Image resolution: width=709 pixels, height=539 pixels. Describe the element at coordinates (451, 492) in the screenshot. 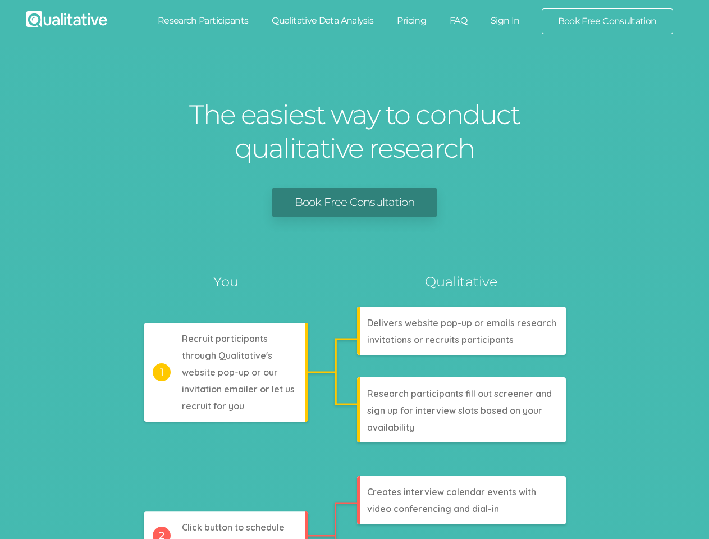

I see `tspan: Creates interview calendar events with` at that location.